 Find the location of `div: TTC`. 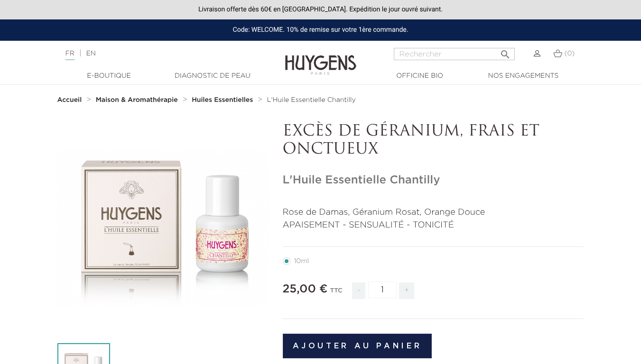

div: TTC is located at coordinates (336, 294).